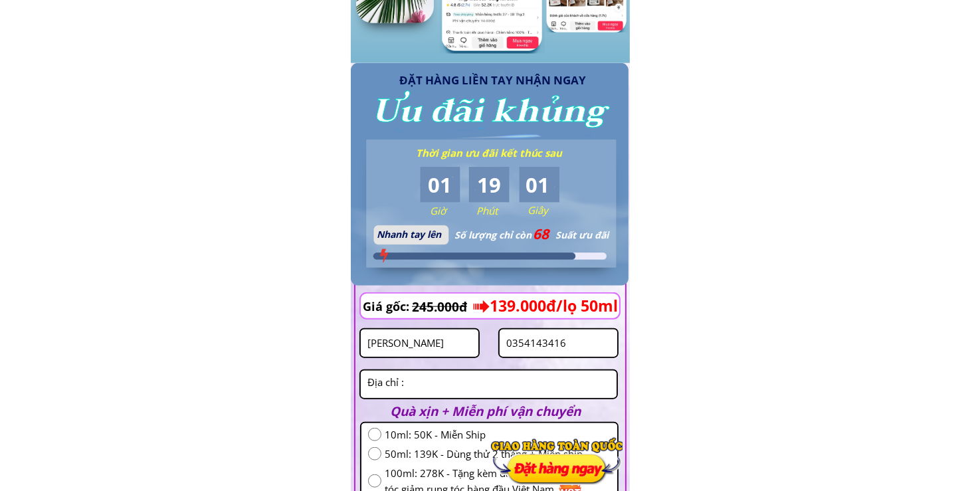 This screenshot has width=980, height=491. I want to click on span: Số lượng chỉ còn Suất ưu đãi, so click(532, 235).